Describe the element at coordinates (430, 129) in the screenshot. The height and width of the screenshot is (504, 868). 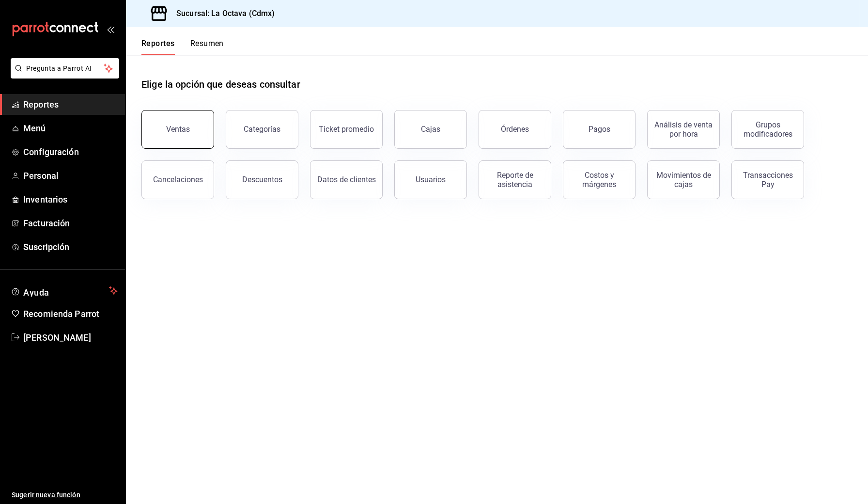
I see `div: Cajas` at that location.